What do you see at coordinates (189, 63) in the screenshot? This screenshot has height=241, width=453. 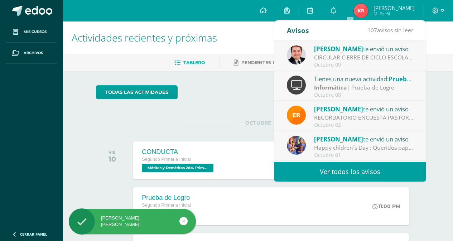 I see `a: Tablero` at bounding box center [189, 63].